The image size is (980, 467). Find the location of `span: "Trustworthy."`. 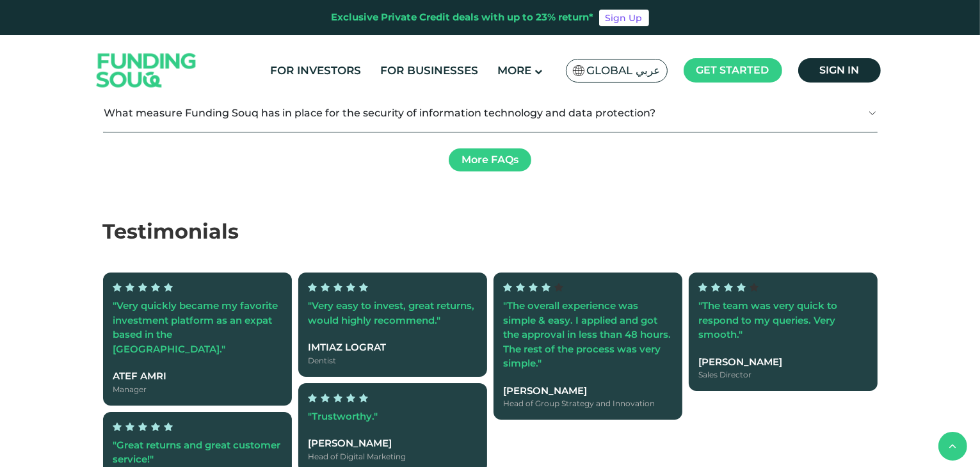

span: "Trustworthy." is located at coordinates (343, 415).